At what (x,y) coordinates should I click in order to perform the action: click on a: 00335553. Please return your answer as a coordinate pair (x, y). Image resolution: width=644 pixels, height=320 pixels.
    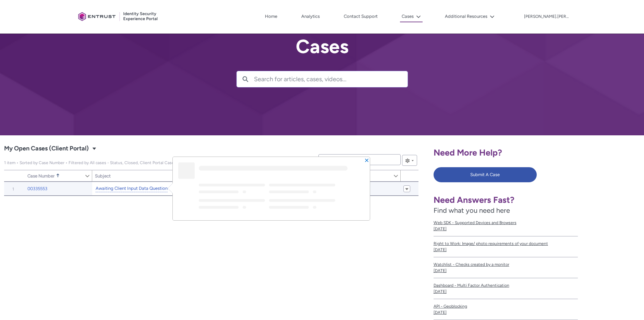
    Looking at the image, I should click on (37, 189).